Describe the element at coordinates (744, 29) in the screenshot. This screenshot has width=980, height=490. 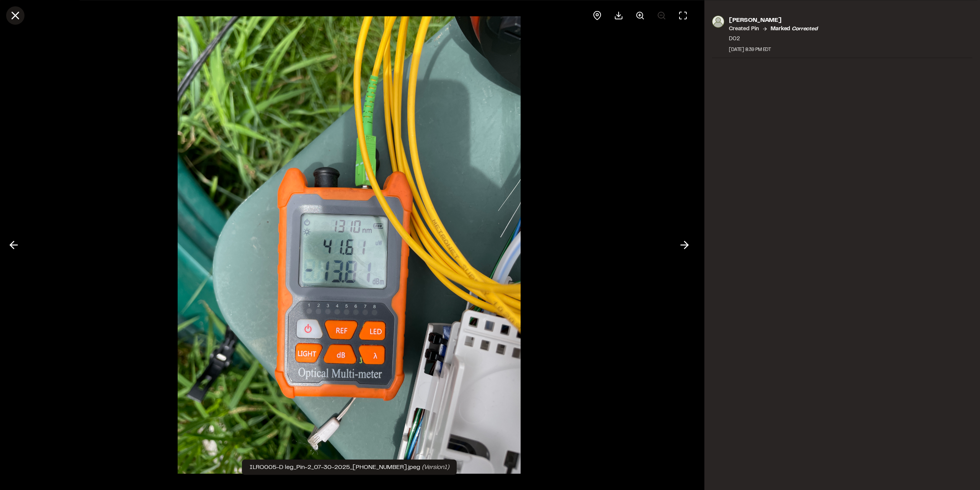
I see `p: Created Pin` at that location.